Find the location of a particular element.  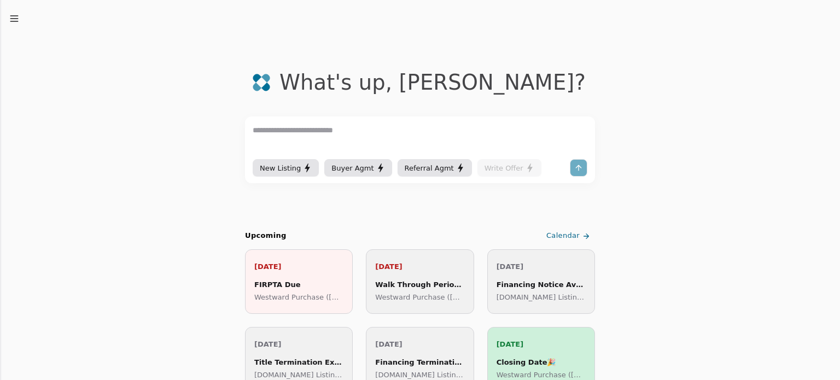

span: Referral Agmt is located at coordinates (429, 168).